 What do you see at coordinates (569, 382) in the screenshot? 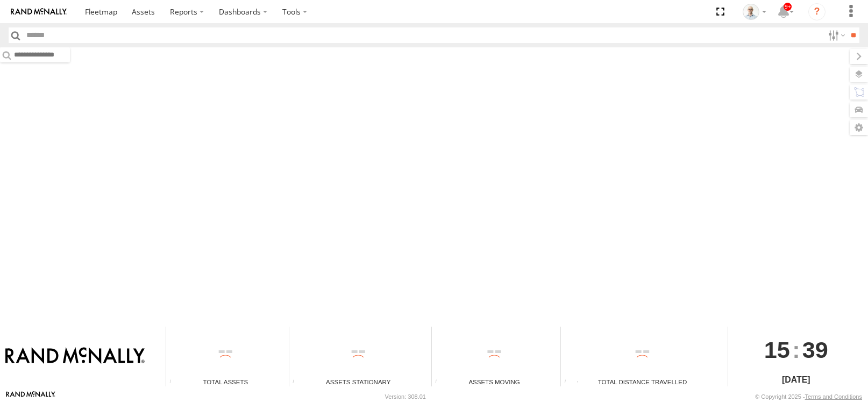
I see `div: Total distance travelled by all assets within specified date range and applied filters` at bounding box center [569, 382].